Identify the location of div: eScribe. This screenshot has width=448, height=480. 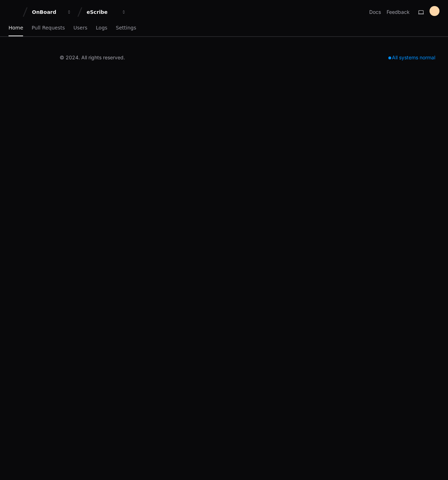
(102, 12).